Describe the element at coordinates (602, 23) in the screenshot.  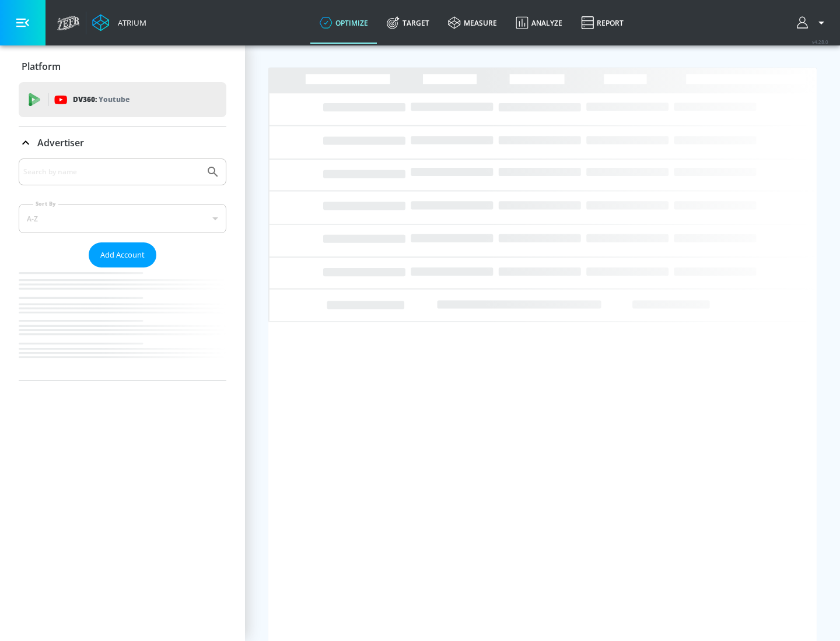
I see `a: Report` at that location.